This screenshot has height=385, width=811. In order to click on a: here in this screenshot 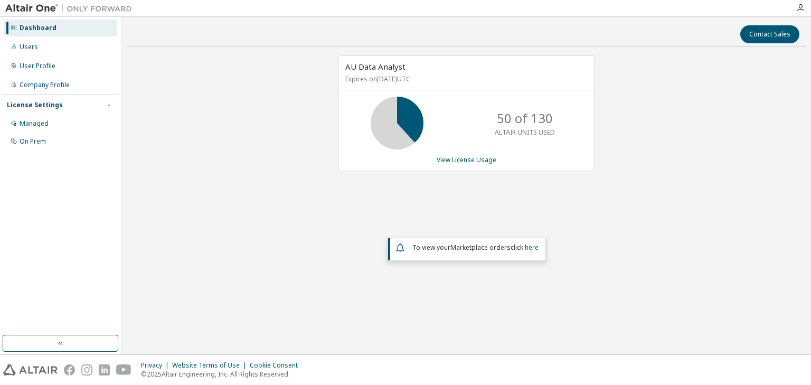, I will do `click(532, 247)`.